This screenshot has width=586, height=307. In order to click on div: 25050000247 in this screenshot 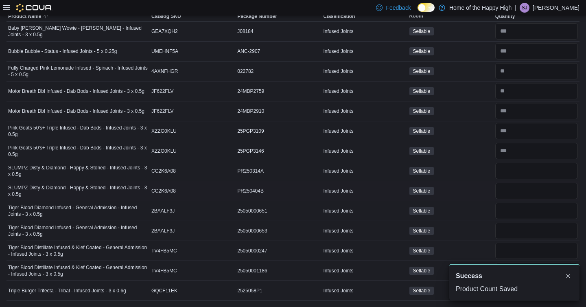, I will do `click(279, 251)`.